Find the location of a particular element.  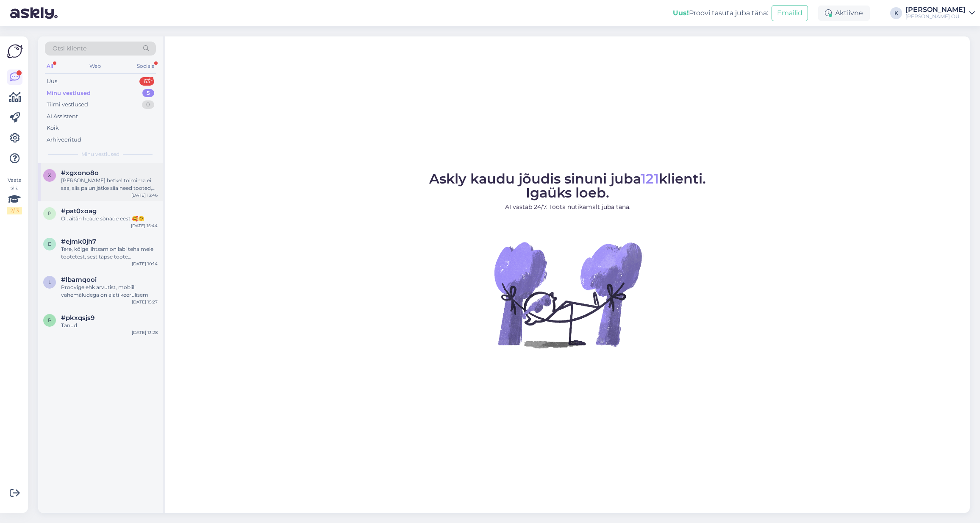

div: 2 / 3 is located at coordinates (14, 210).